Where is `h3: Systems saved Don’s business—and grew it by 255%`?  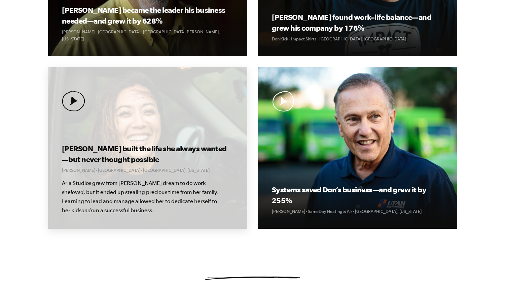 h3: Systems saved Don’s business—and grew it by 255% is located at coordinates (358, 195).